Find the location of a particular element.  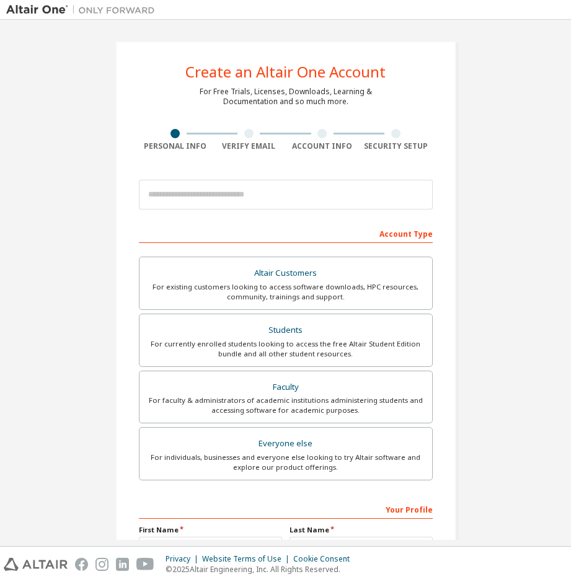

div: Security Setup is located at coordinates (395, 146).